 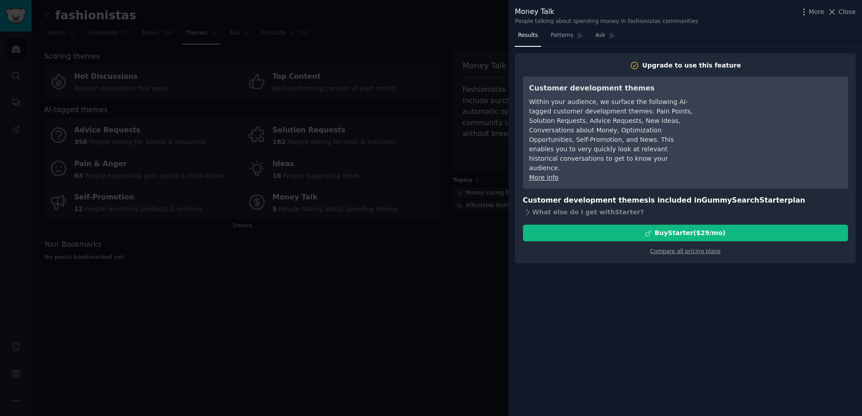 What do you see at coordinates (685, 212) in the screenshot?
I see `div: What else do I get with Starter ?` at bounding box center [685, 212].